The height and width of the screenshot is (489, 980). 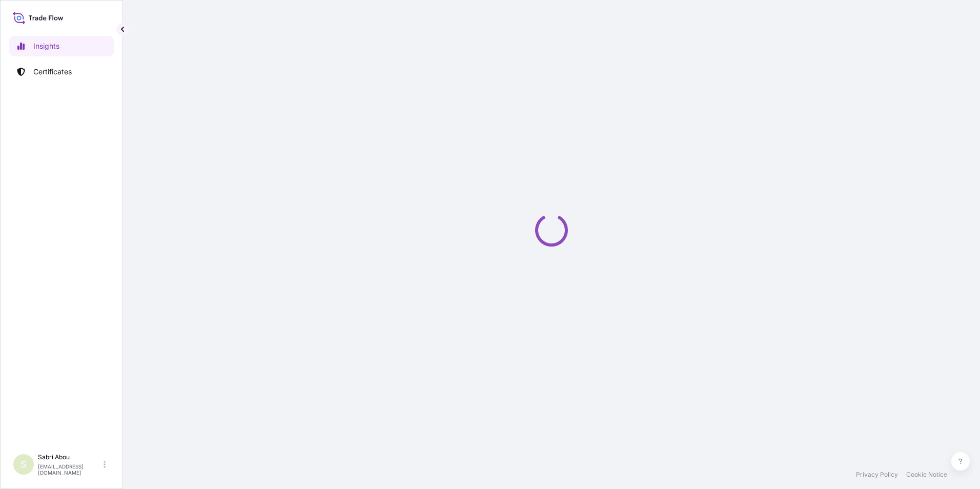 I want to click on p: Cookie Notice, so click(x=926, y=475).